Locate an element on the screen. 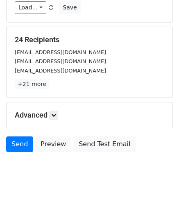  button: Save is located at coordinates (70, 7).